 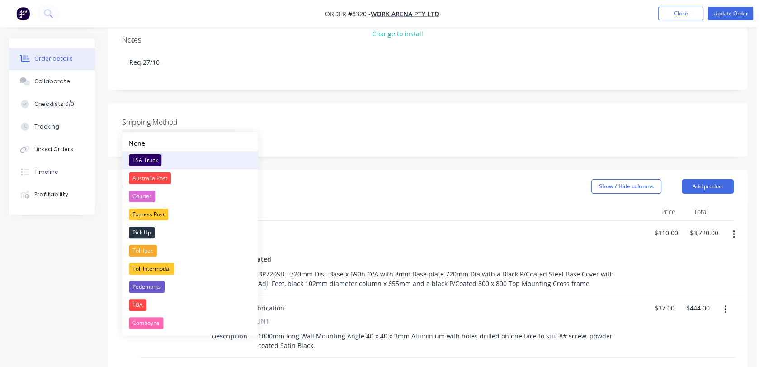 What do you see at coordinates (190, 287) in the screenshot?
I see `button: Pedemonts` at bounding box center [190, 287].